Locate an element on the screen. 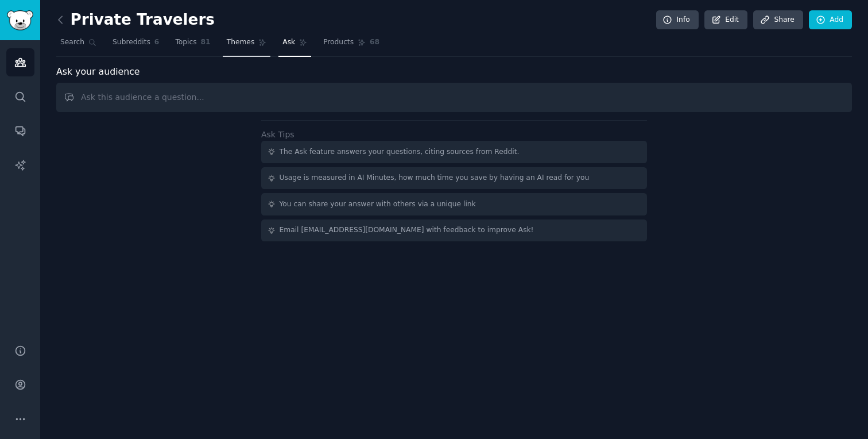 This screenshot has height=439, width=868. img: GummySearch logo is located at coordinates (20, 20).